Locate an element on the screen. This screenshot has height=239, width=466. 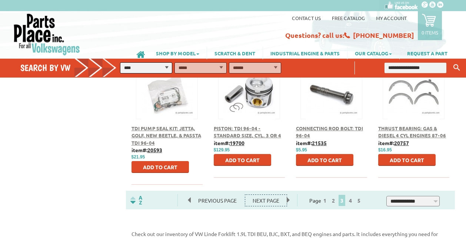
u: 21535 is located at coordinates (320, 143).